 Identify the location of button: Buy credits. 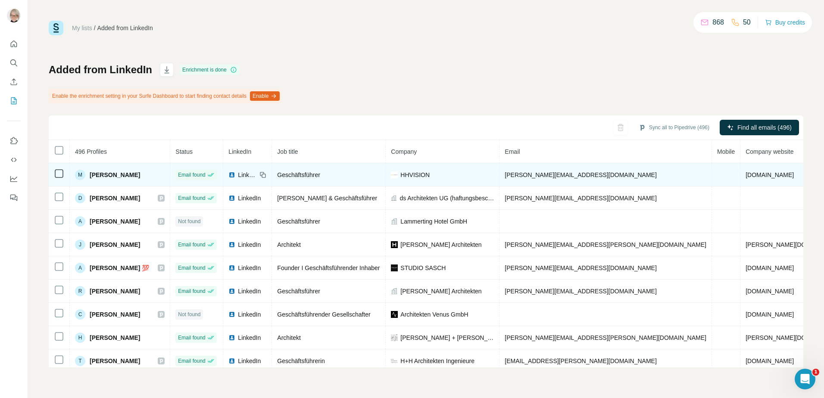
(785, 22).